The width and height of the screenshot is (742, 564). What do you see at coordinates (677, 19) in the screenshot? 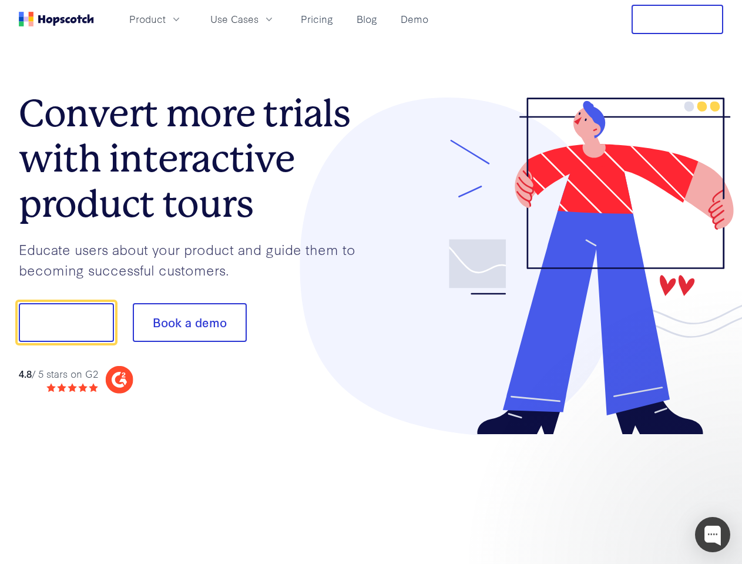
I see `button: Free Trial` at bounding box center [677, 19].